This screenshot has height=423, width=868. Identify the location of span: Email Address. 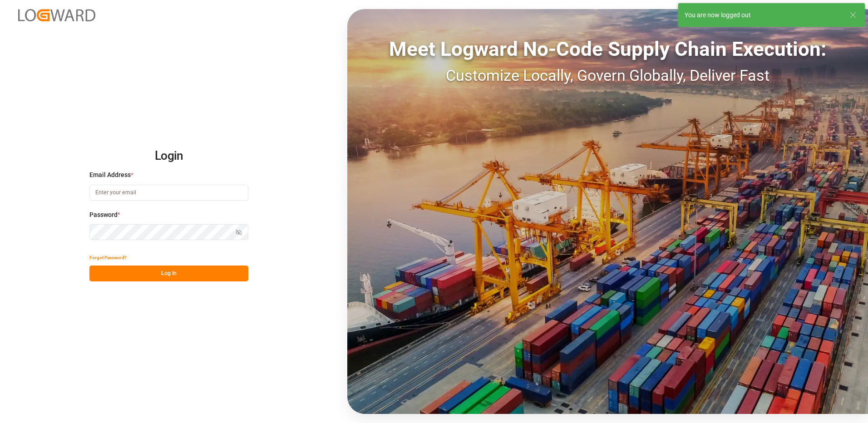
(110, 175).